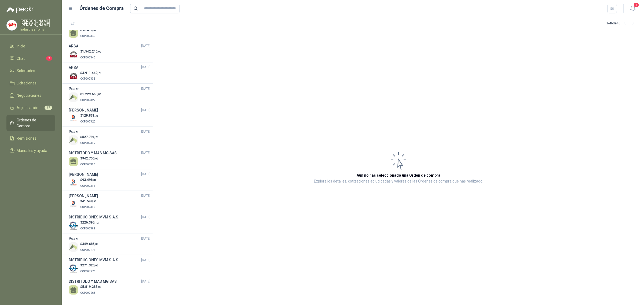  Describe the element at coordinates (87, 58) in the screenshot. I see `span: OCP007340` at that location.